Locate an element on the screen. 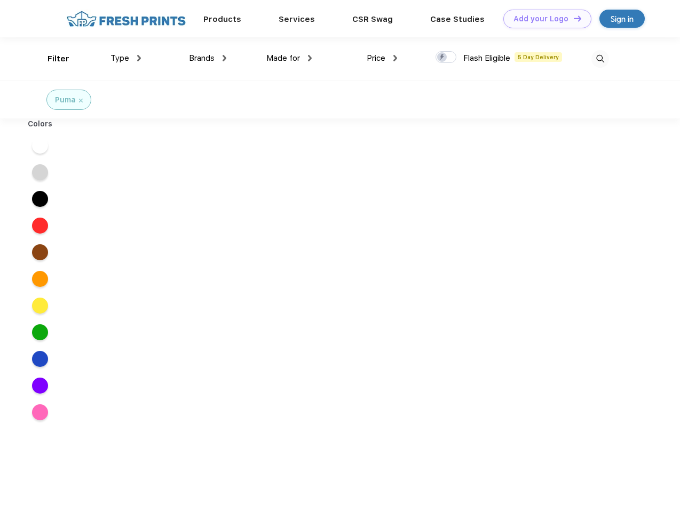  span: 5 Day Delivery is located at coordinates (538, 57).